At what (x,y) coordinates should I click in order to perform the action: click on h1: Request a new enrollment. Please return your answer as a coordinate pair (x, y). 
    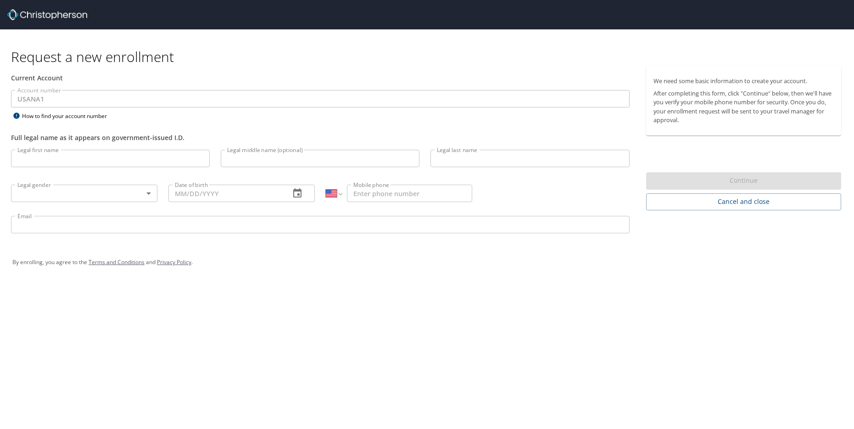
    Looking at the image, I should click on (430, 56).